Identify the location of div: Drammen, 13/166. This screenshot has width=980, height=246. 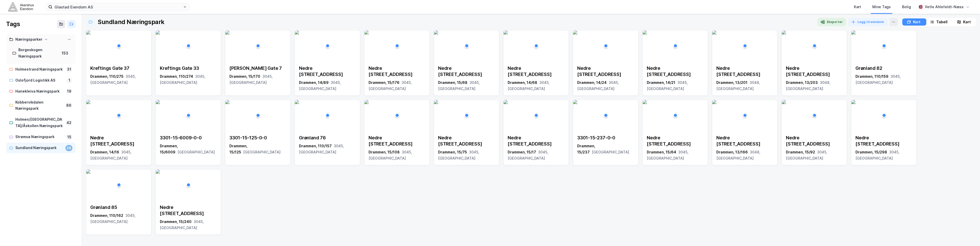
(745, 155).